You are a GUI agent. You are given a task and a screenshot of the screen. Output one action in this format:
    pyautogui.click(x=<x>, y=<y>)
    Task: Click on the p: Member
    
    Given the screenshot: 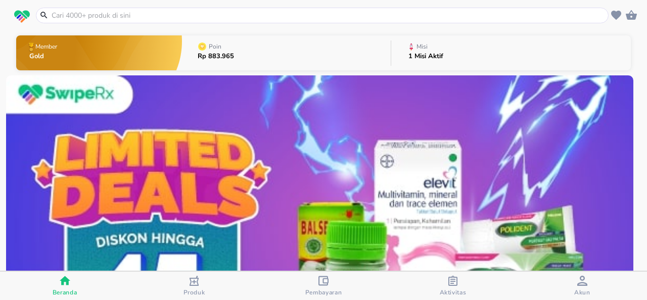 What is the action you would take?
    pyautogui.click(x=46, y=47)
    